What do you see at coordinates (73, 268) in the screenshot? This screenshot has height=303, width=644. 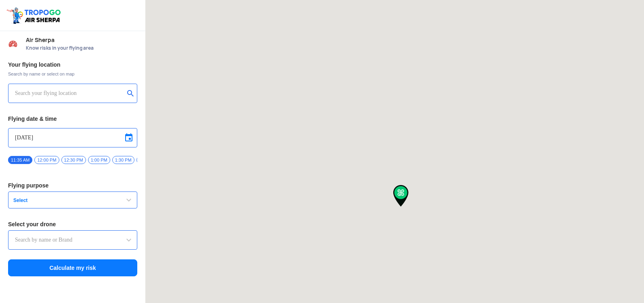 I see `button: Calculate my risk` at bounding box center [73, 268].